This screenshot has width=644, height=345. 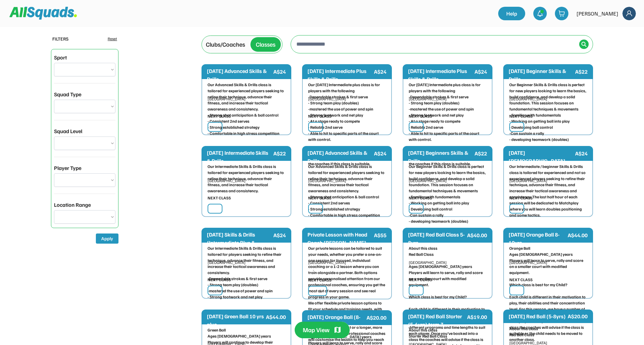 I want to click on div: Player Type, so click(x=68, y=168).